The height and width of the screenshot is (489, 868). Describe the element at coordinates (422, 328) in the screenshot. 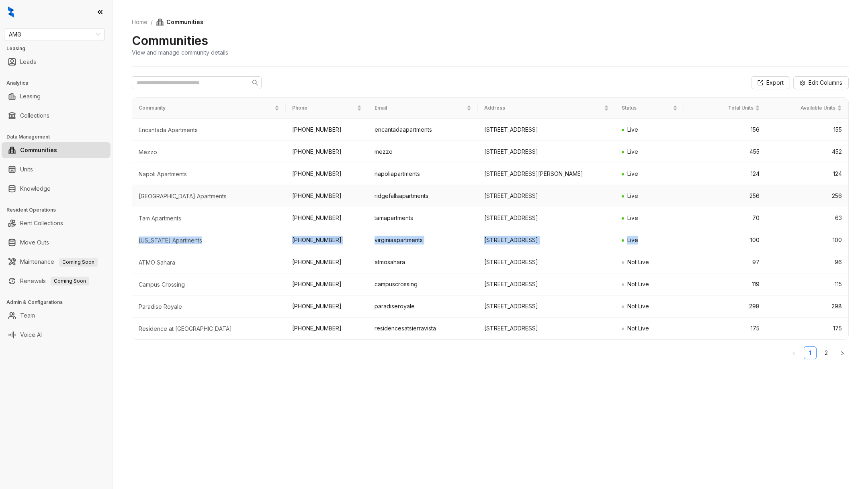

I see `td: residencesatsierravista` at that location.